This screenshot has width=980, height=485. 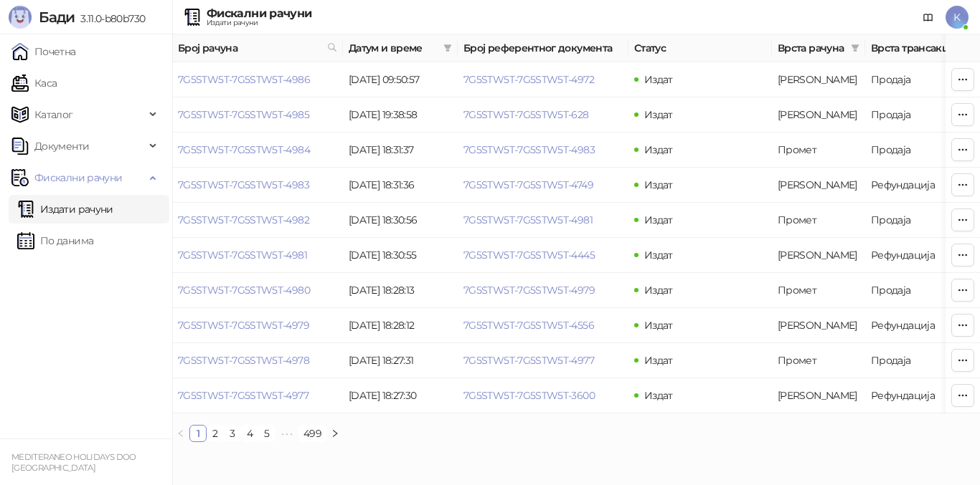 What do you see at coordinates (250, 48) in the screenshot?
I see `span: Број рачуна` at bounding box center [250, 48].